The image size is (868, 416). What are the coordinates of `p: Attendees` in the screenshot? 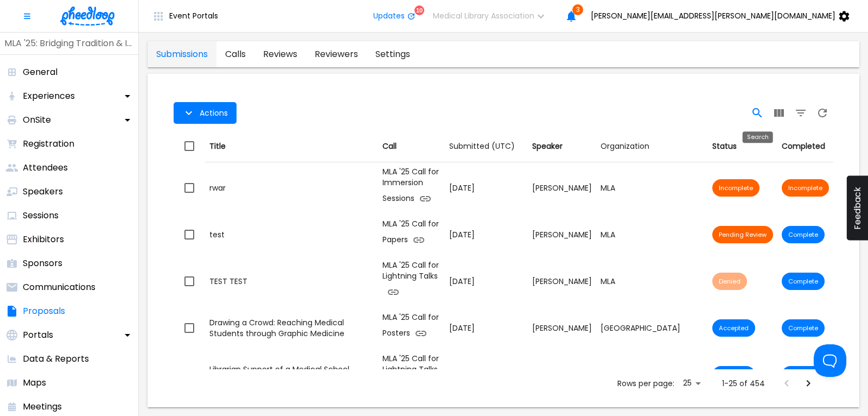 It's located at (45, 168).